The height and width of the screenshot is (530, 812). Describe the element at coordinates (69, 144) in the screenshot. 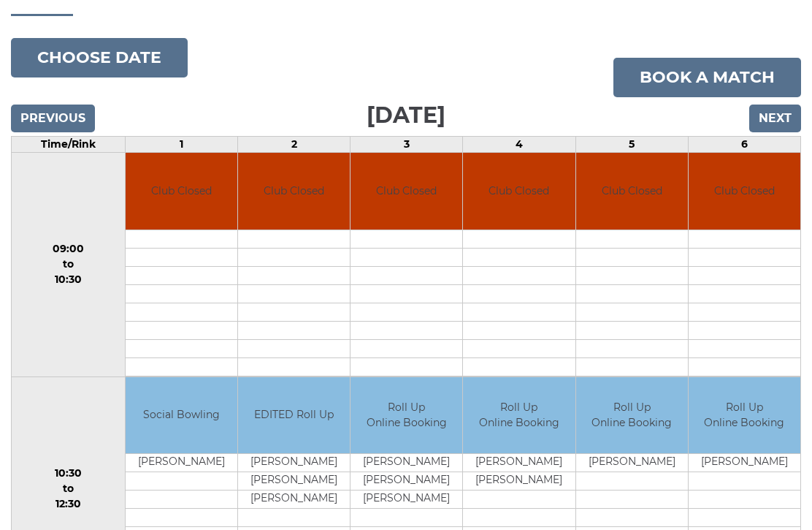

I see `td: Time/Rink` at that location.